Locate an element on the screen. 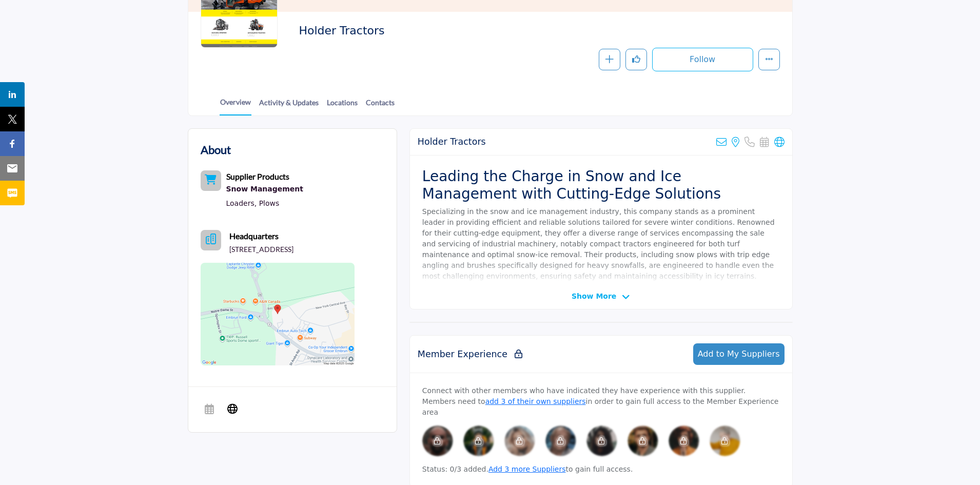 Image resolution: width=980 pixels, height=485 pixels. p: Status: 0/3 added. to gain full access. is located at coordinates (601, 469).